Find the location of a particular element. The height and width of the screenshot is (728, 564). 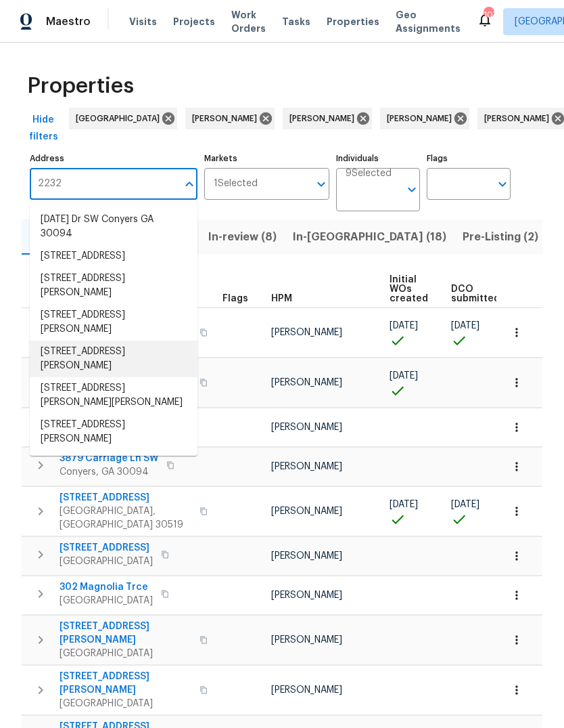

label: Markets is located at coordinates (267, 159).